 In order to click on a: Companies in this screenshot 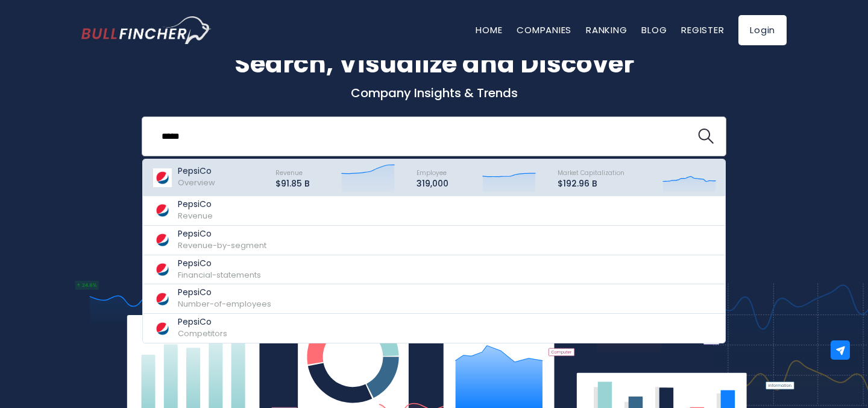, I will do `click(544, 30)`.